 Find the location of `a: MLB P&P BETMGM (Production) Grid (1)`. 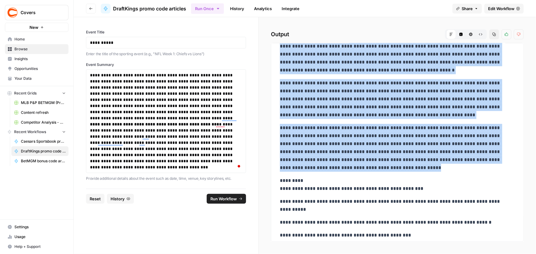

a: MLB P&P BETMGM (Production) Grid (1) is located at coordinates (40, 103).